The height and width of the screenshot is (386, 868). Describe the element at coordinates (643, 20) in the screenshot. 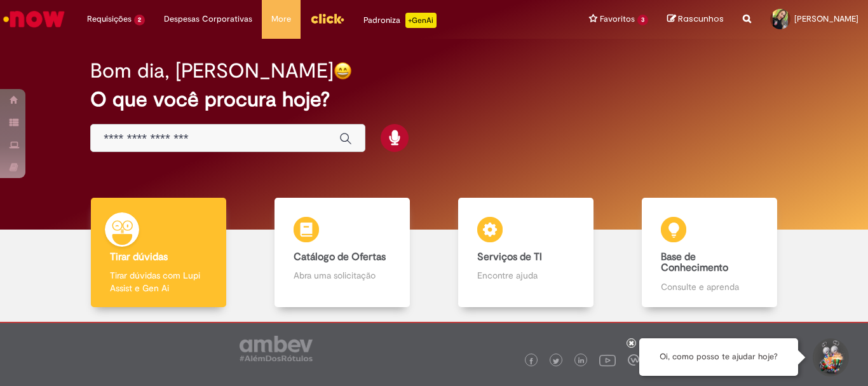

I see `span: 3` at that location.